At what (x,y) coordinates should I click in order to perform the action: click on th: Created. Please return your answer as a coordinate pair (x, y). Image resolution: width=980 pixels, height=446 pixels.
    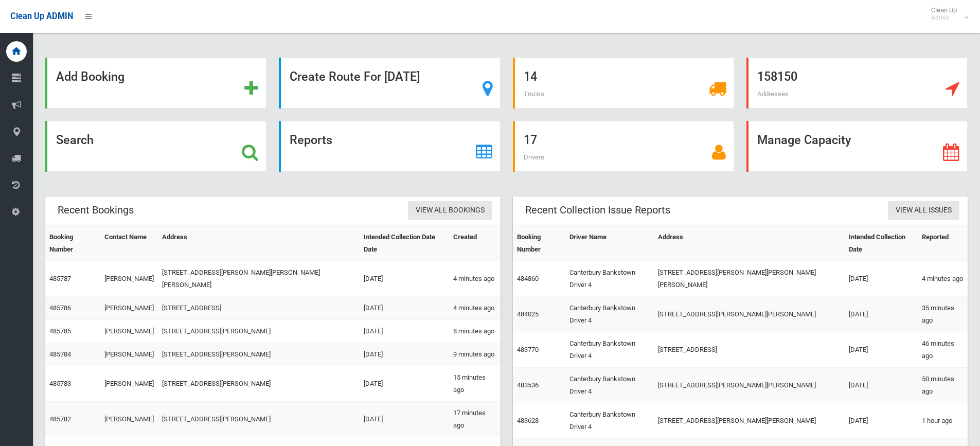
    Looking at the image, I should click on (474, 243).